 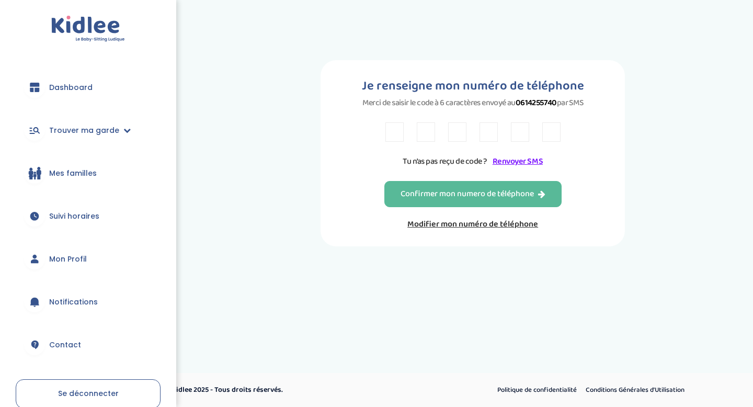 What do you see at coordinates (88, 130) in the screenshot?
I see `a: Trouver ma garde` at bounding box center [88, 130].